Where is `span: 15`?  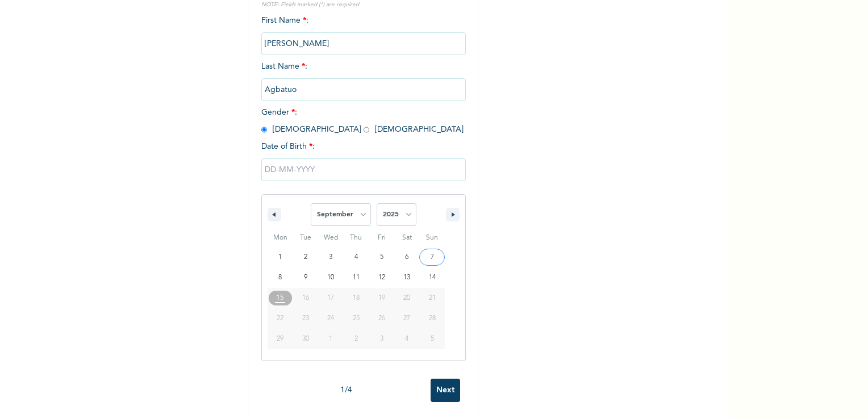 span: 15 is located at coordinates (280, 299).